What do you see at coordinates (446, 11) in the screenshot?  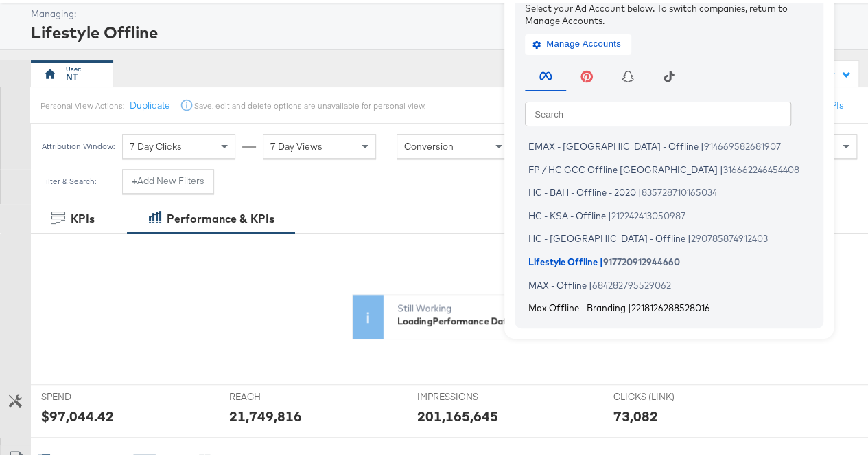 I see `div: Managing:` at bounding box center [446, 11].